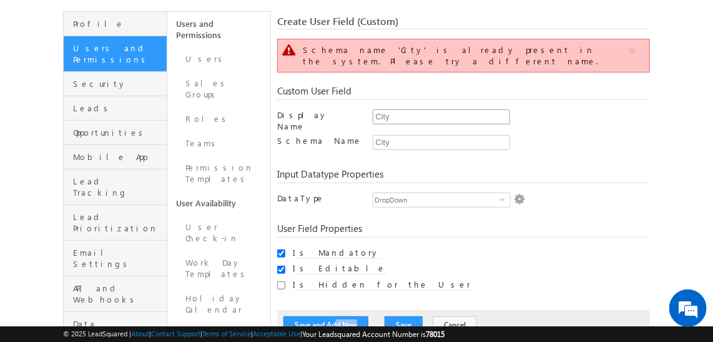 The height and width of the screenshot is (342, 713). Describe the element at coordinates (463, 176) in the screenshot. I see `div: Input Datatype Properties` at that location.